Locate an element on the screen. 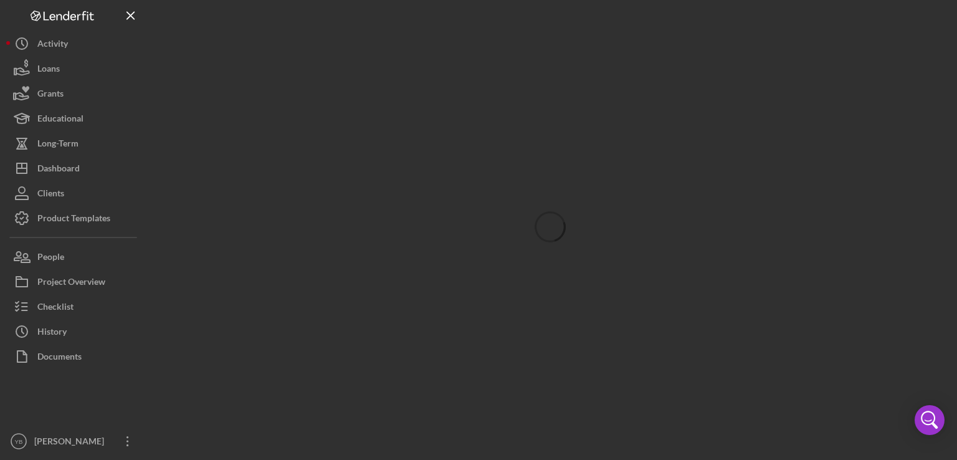  div: History is located at coordinates (52, 333).